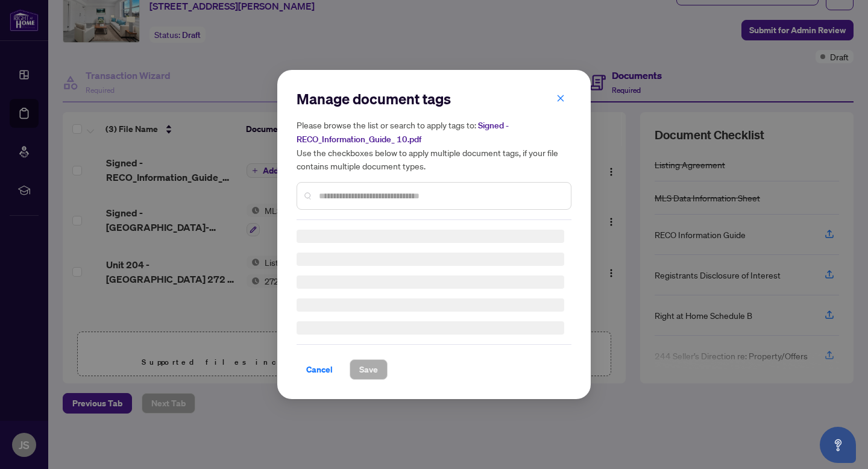 The height and width of the screenshot is (469, 868). I want to click on span: close, so click(561, 98).